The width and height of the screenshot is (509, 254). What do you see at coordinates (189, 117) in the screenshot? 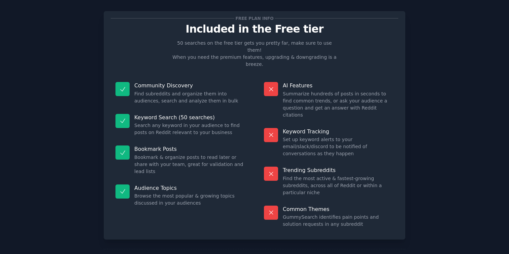
I see `p: Keyword Search (50 searches)` at bounding box center [189, 117].